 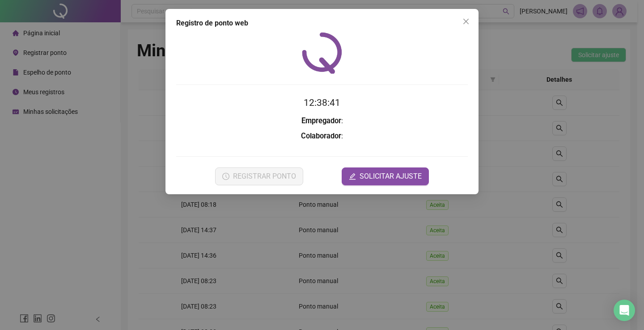 What do you see at coordinates (353, 176) in the screenshot?
I see `span: edit` at bounding box center [353, 176].